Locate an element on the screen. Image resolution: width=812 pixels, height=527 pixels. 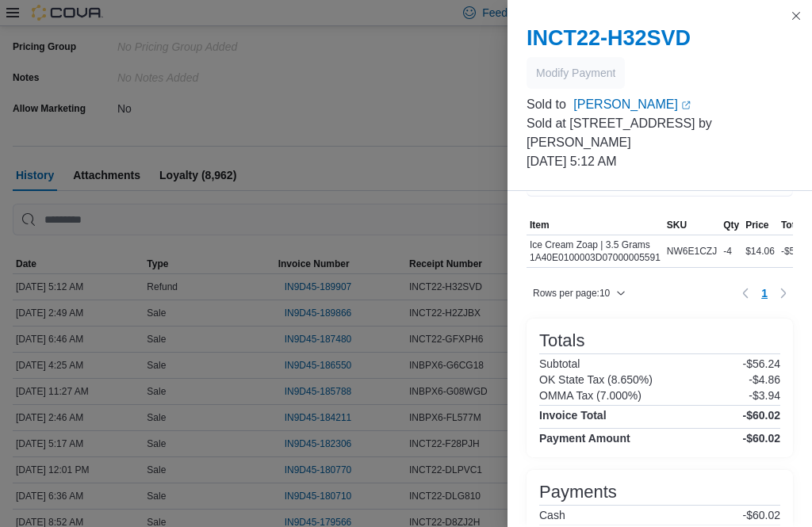
div: $14.06 is located at coordinates (760, 252).